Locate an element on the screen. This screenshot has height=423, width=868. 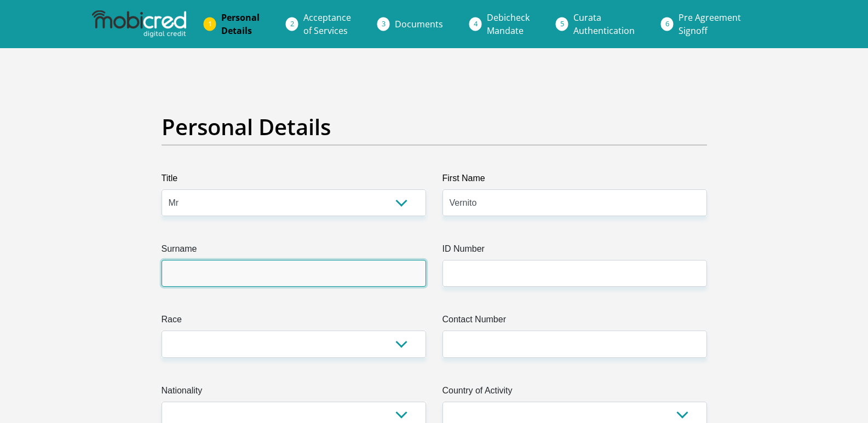
input: Contact Number is located at coordinates (575, 344).